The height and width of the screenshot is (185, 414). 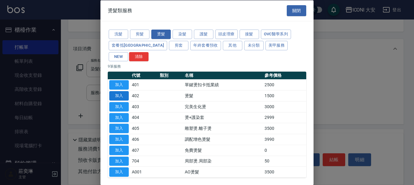 What do you see at coordinates (249, 34) in the screenshot?
I see `button: 接髮` at bounding box center [249, 34].